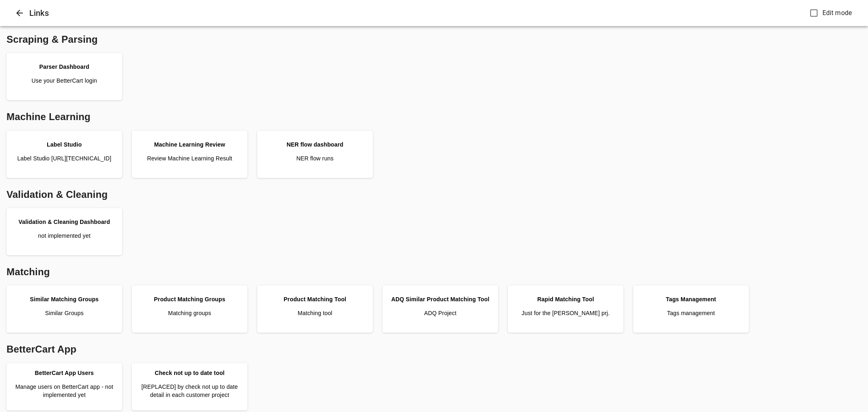 The height and width of the screenshot is (412, 868). I want to click on a: Similar Matching GroupsSimilar Groups, so click(64, 309).